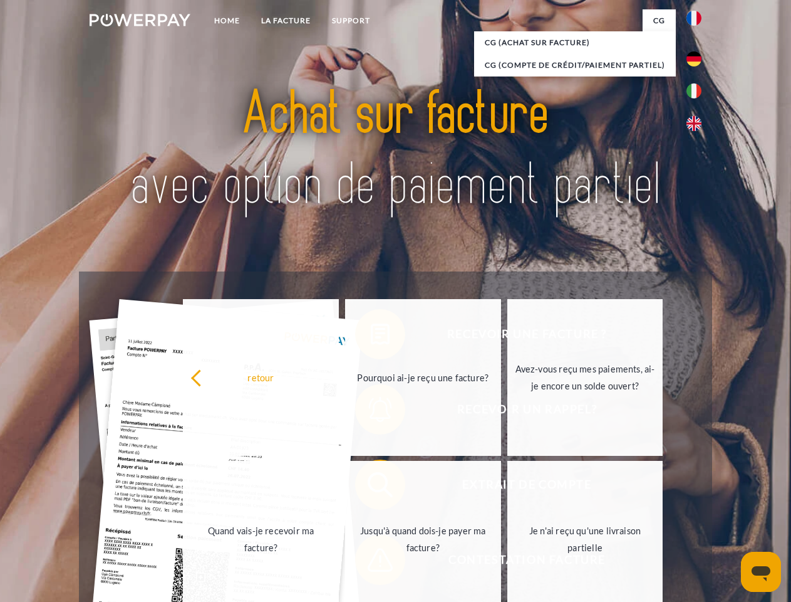 This screenshot has width=791, height=602. Describe the element at coordinates (694, 18) in the screenshot. I see `img: fr` at that location.